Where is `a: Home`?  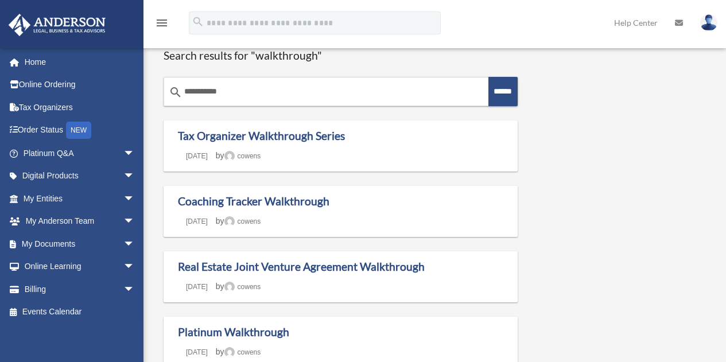
a: Home is located at coordinates (77, 62).